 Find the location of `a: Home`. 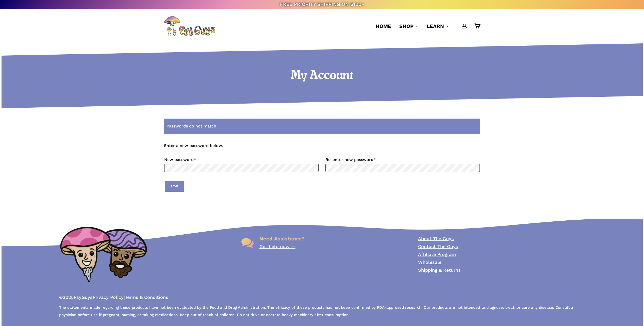

a: Home is located at coordinates (383, 26).